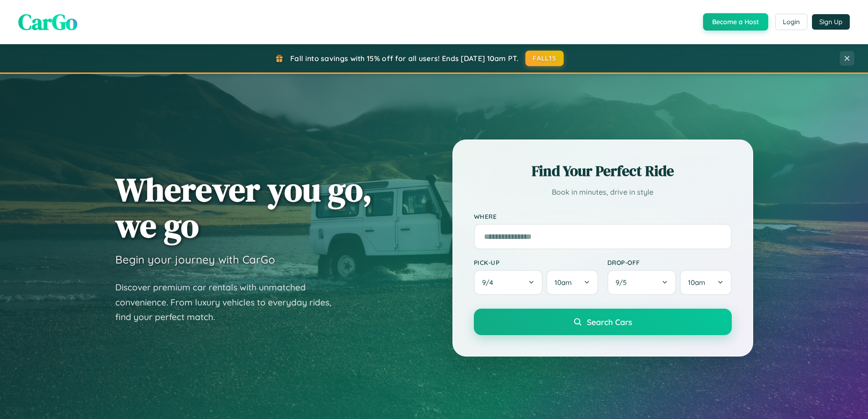  I want to click on p: Discover premium car rentals with unmatched convenience. From luxury vehicles to everyday rides, ..., so click(229, 302).